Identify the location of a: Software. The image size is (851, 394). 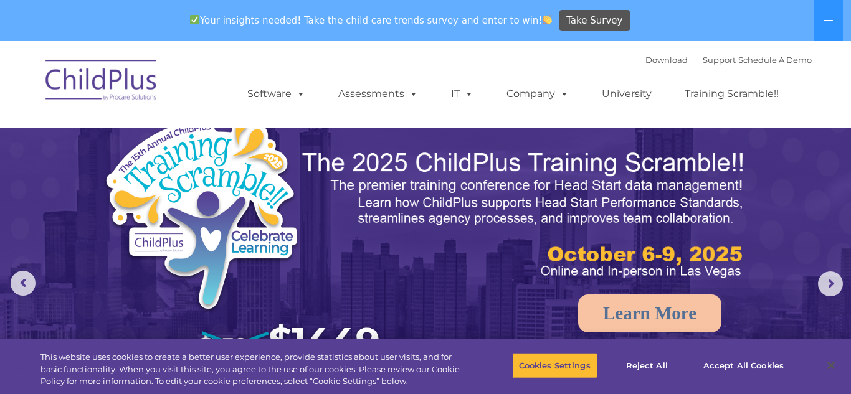
(276, 94).